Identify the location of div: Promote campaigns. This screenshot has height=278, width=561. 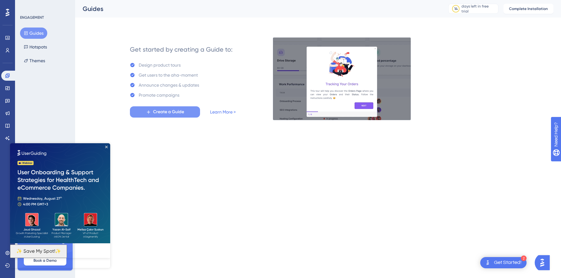
(159, 95).